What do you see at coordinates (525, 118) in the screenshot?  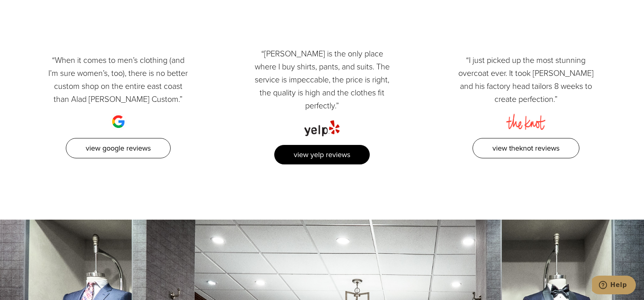 I see `img: the knot` at bounding box center [525, 118].